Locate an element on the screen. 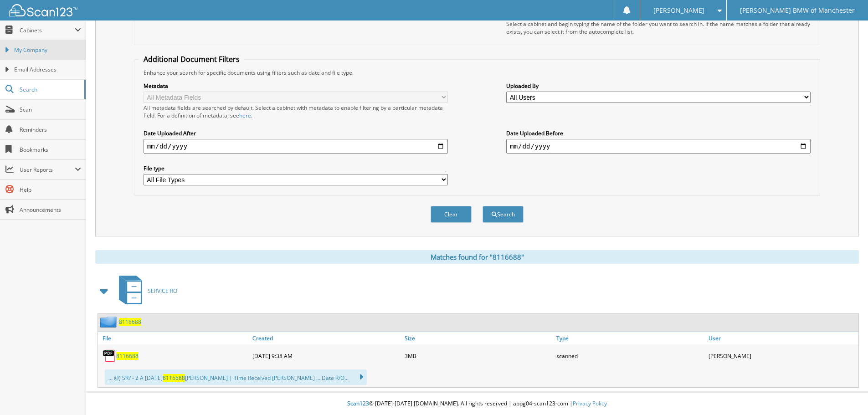 This screenshot has height=415, width=868. a: here is located at coordinates (246, 115).